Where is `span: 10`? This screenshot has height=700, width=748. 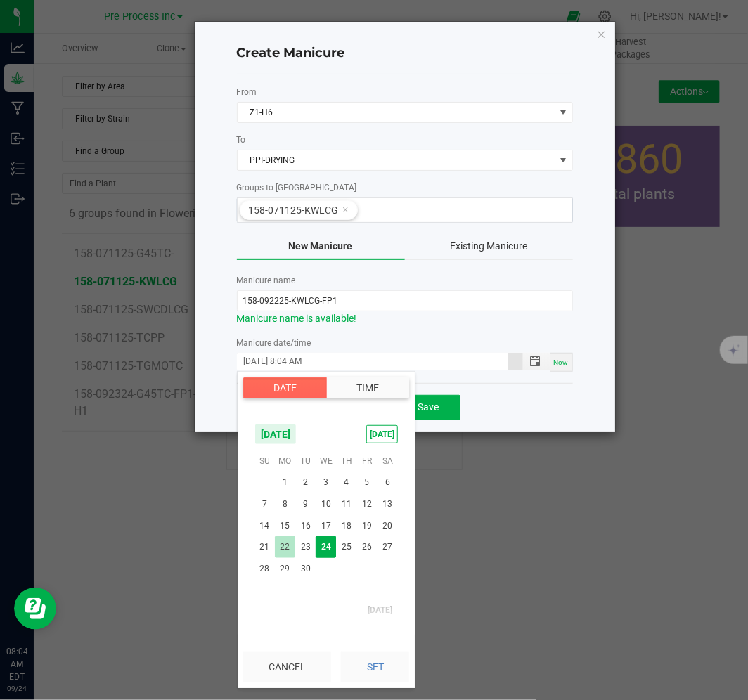 span: 10 is located at coordinates (326, 504).